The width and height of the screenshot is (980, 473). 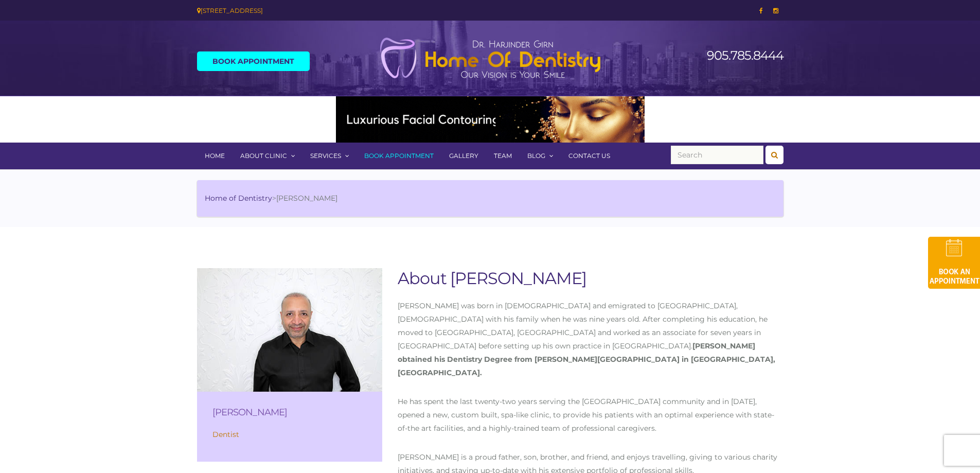 I want to click on span: Home of Dentistry, so click(x=239, y=198).